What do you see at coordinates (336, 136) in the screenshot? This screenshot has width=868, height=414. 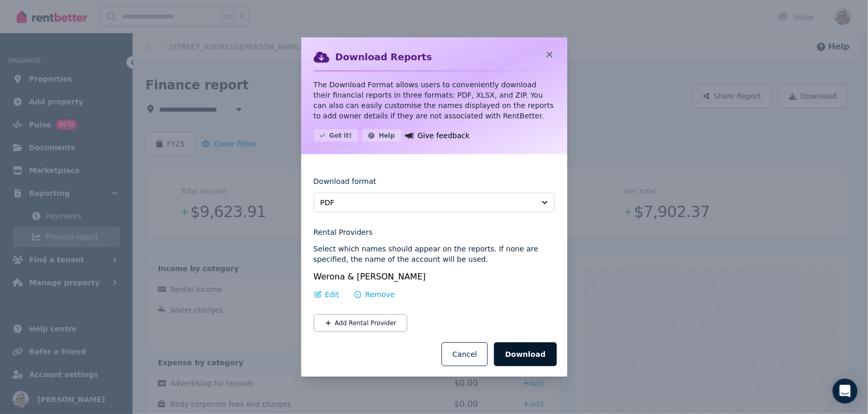 I see `button: Got it!` at bounding box center [336, 136].